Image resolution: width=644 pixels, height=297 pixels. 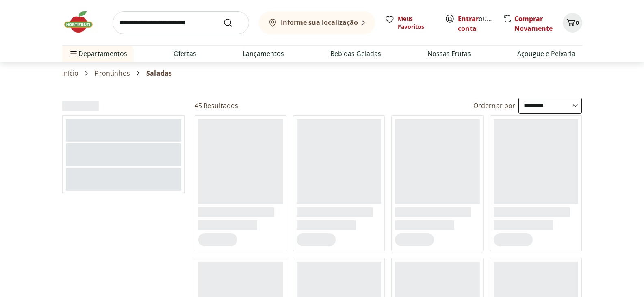 I want to click on button: Menu, so click(x=73, y=54).